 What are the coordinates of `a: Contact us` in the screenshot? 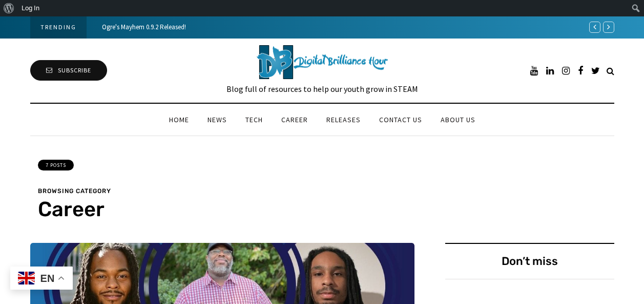 It's located at (401, 120).